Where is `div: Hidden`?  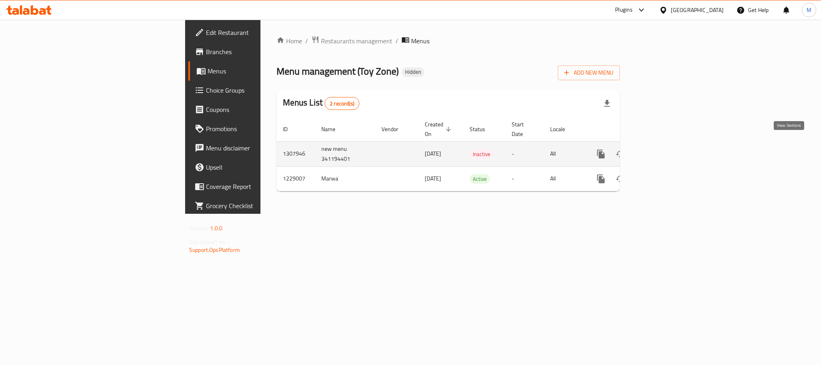 div: Hidden is located at coordinates (413, 72).